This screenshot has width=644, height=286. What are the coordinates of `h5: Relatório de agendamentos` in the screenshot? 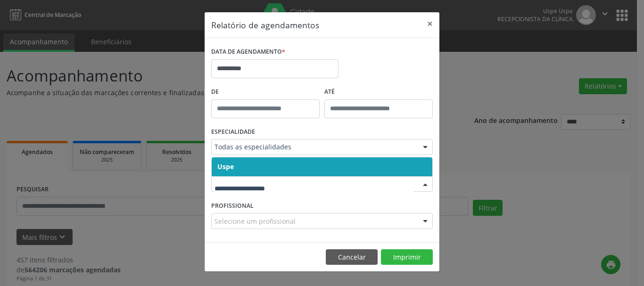 It's located at (265, 25).